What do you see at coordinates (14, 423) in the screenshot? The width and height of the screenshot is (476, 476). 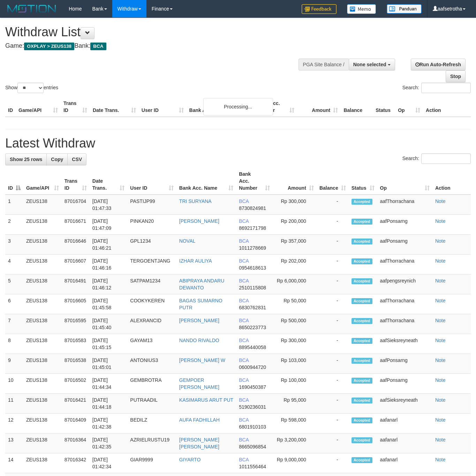 I see `td: 12` at bounding box center [14, 423].